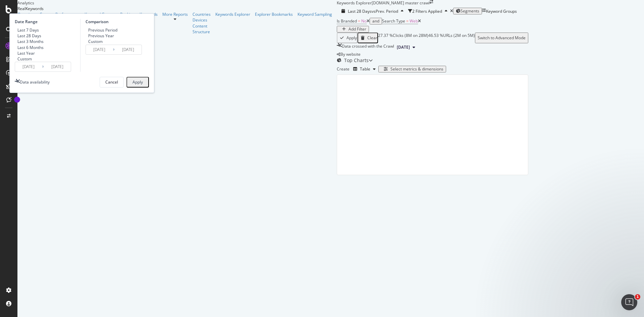  I want to click on div: More Reports, so click(175, 14).